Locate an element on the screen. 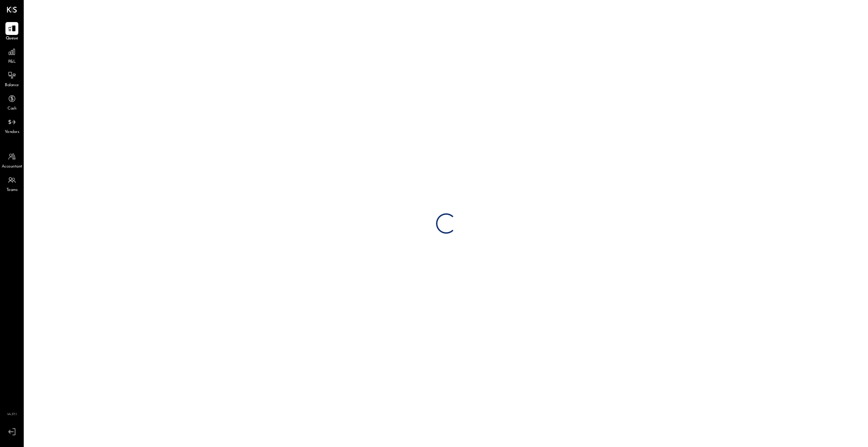  span: Vendors is located at coordinates (12, 132).